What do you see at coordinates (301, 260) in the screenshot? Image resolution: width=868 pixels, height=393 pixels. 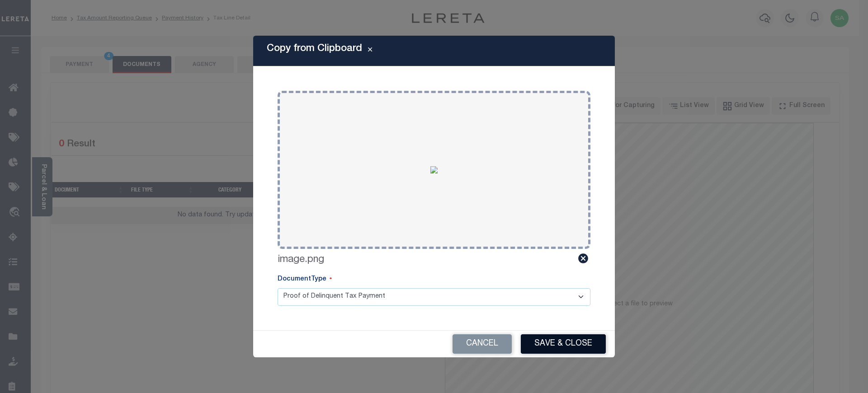 I see `label: image.png` at bounding box center [301, 260].